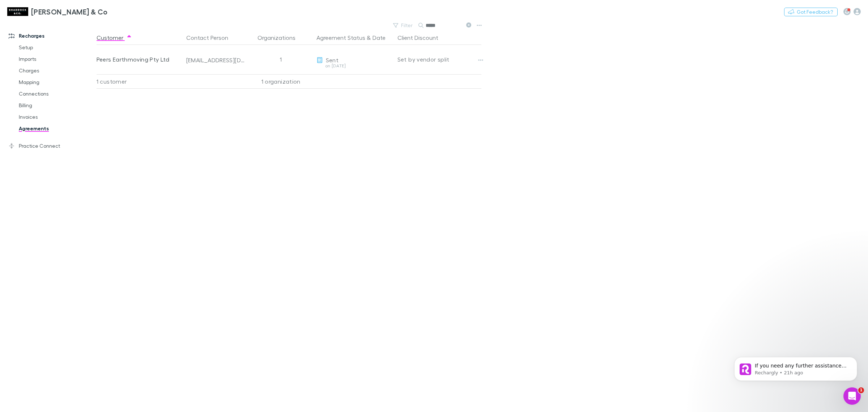  What do you see at coordinates (78, 24) in the screenshot?
I see `p: If you need any further assistance with updating emails or resending agreements, please let me kn...` at bounding box center [78, 24].